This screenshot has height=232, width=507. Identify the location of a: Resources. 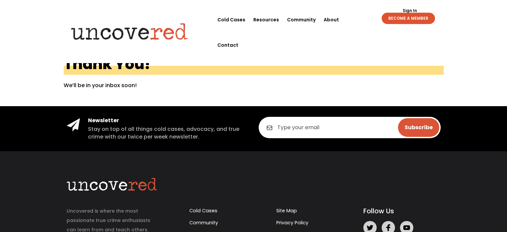
(266, 20).